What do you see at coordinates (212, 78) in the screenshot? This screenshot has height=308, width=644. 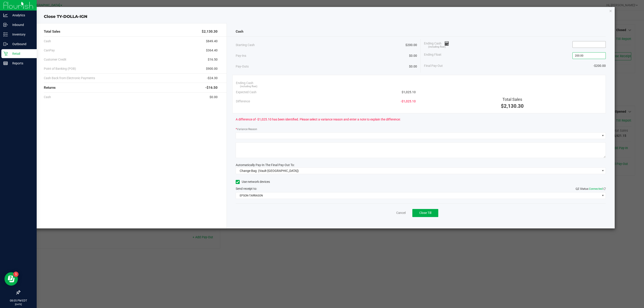 I see `span: -$24.30` at bounding box center [212, 78].